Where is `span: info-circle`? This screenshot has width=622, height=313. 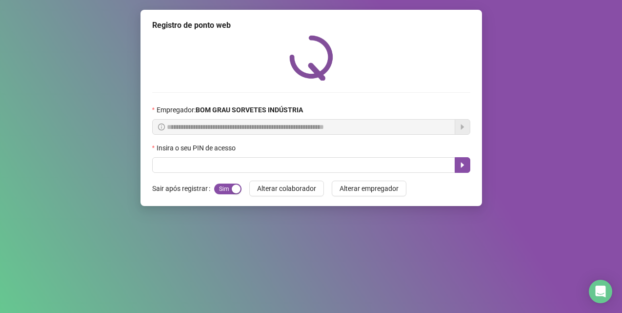
span: info-circle is located at coordinates (161, 127).